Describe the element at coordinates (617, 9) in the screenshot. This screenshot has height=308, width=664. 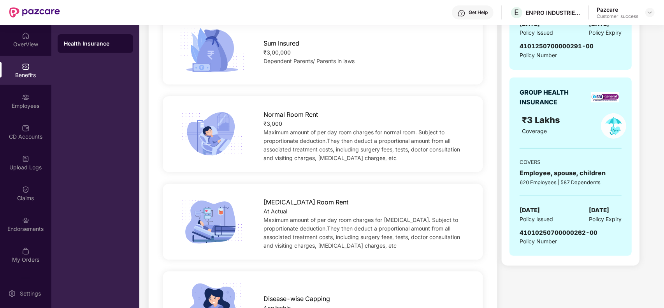
I see `div: Pazcare` at that location.